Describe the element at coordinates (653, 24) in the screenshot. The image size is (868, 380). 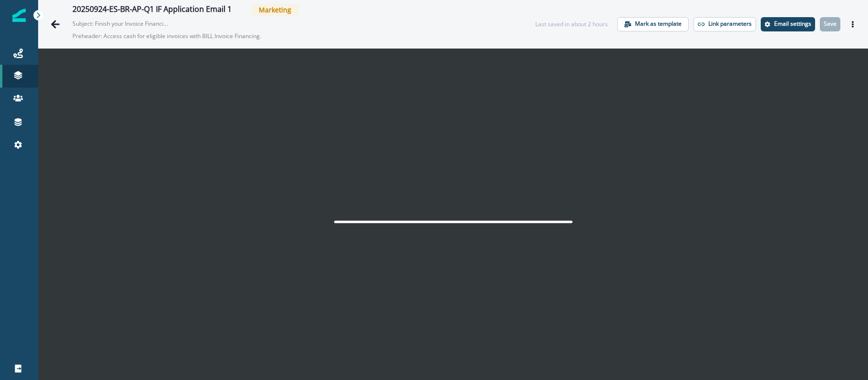
I see `button: Mark as template` at that location.